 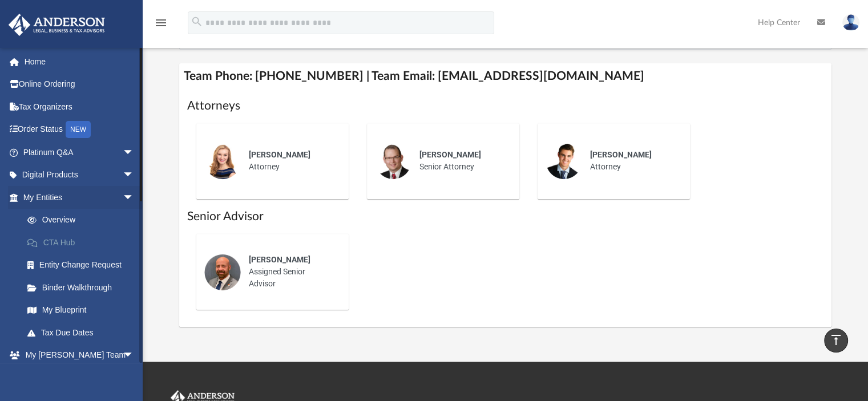 I want to click on a: Order StatusNEW, so click(x=80, y=129).